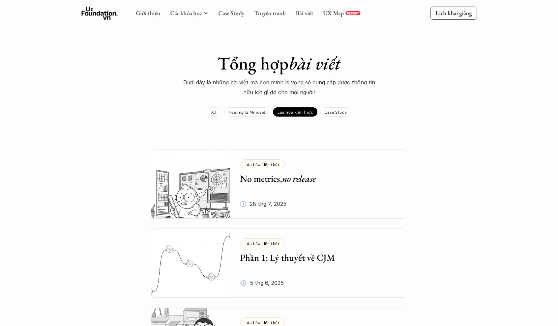  I want to click on p: Healing & Mindset, so click(247, 112).